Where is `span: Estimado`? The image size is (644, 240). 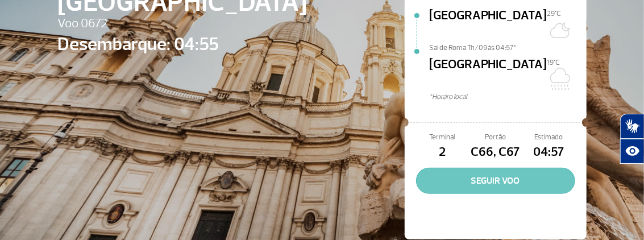 span: Estimado is located at coordinates (548, 137).